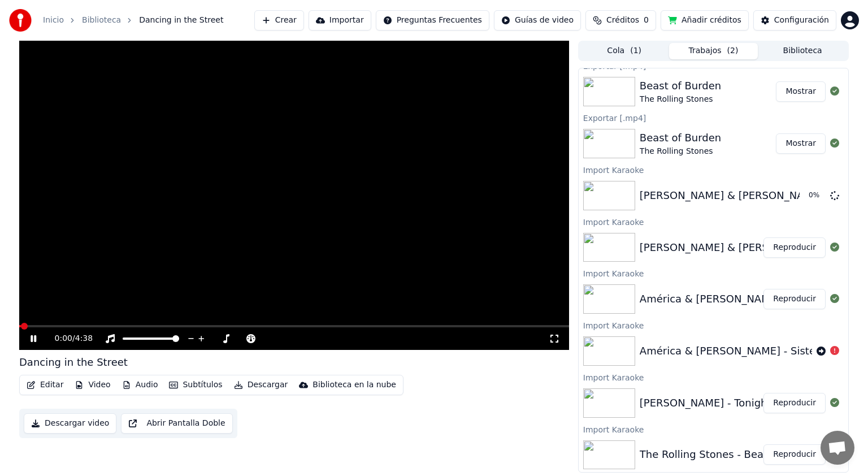 The image size is (868, 476). Describe the element at coordinates (705, 21) in the screenshot. I see `button: Añadir créditos` at that location.